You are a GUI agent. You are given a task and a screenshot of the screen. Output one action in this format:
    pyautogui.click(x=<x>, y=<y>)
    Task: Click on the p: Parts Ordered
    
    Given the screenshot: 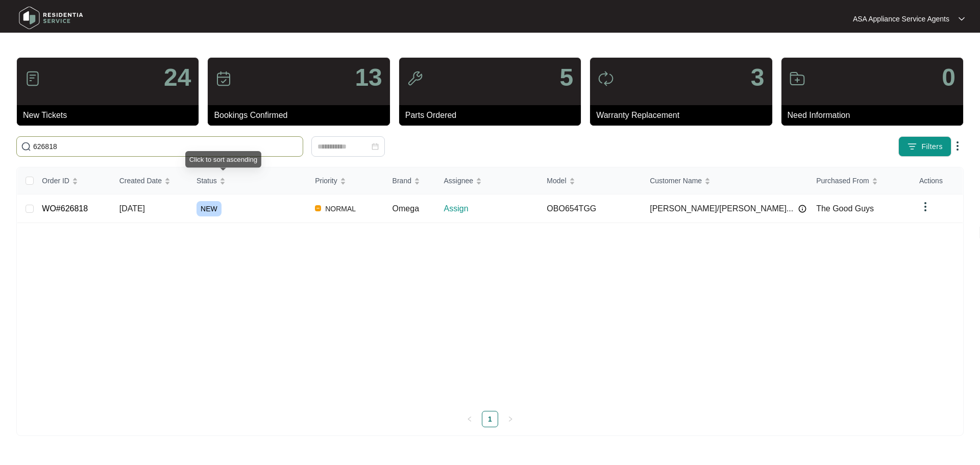 What is the action you would take?
    pyautogui.click(x=493, y=116)
    